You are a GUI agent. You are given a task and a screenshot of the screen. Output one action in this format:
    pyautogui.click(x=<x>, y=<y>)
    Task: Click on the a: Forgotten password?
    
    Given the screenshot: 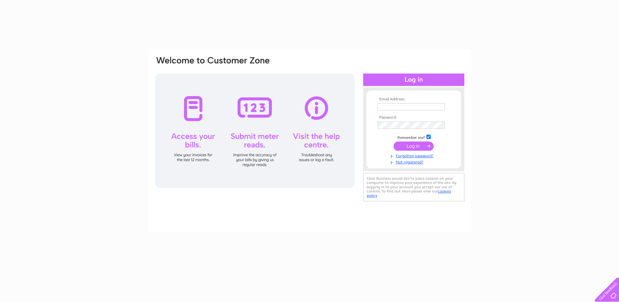 What is the action you would take?
    pyautogui.click(x=414, y=155)
    